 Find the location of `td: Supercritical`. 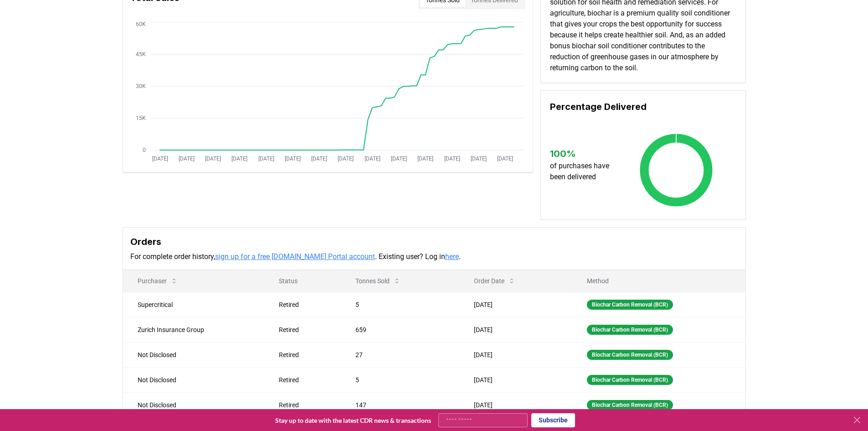

td: Supercritical is located at coordinates (194, 304).